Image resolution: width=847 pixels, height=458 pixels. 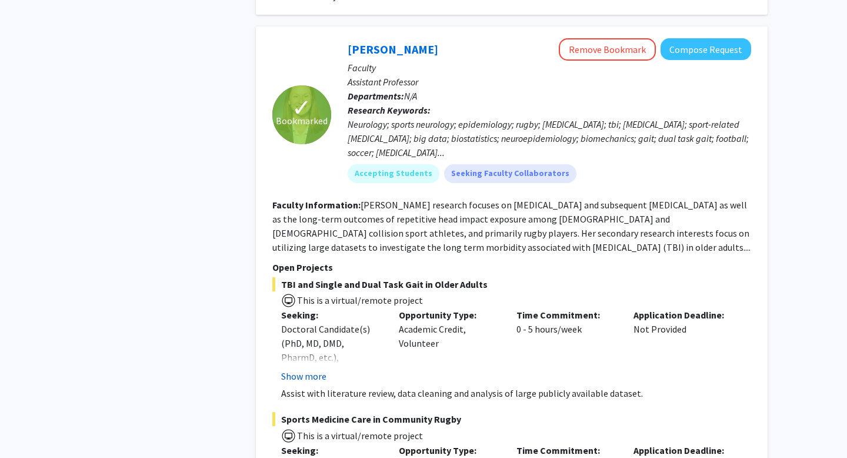 What do you see at coordinates (411, 96) in the screenshot?
I see `span: N/A` at bounding box center [411, 96].